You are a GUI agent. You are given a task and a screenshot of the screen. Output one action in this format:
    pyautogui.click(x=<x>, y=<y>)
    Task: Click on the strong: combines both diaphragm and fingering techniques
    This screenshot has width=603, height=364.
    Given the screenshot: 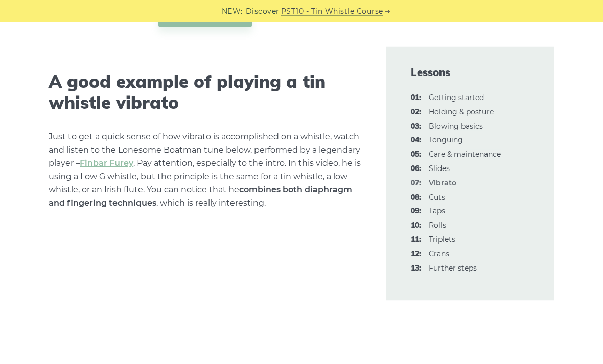 What is the action you would take?
    pyautogui.click(x=200, y=196)
    